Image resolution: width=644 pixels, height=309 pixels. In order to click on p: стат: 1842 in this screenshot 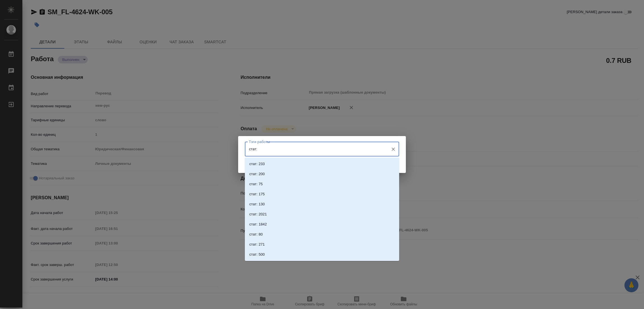, I will do `click(258, 224)`.